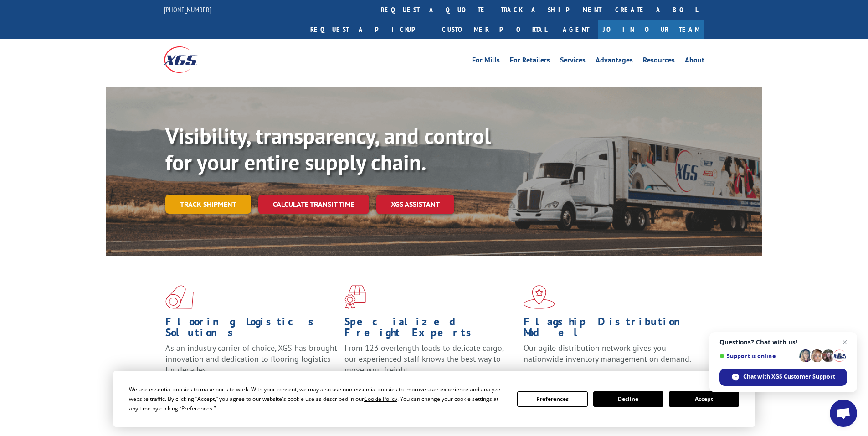 The height and width of the screenshot is (436, 868). What do you see at coordinates (179, 297) in the screenshot?
I see `img: xgs-icon-total-supply-chain-intelligence-red` at bounding box center [179, 297].